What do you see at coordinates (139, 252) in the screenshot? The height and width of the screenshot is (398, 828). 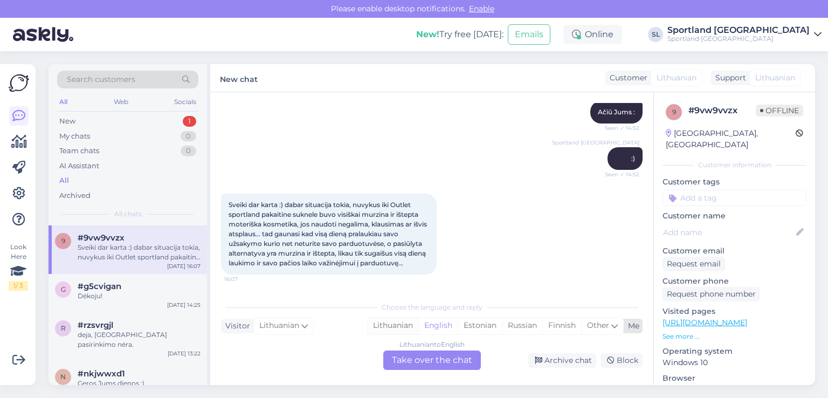 I see `div: Sveiki dar karta :) dabar situacija tokia, nuvykus iki Outlet sportland pakaitine suknele buvo vi...` at bounding box center [139, 252].